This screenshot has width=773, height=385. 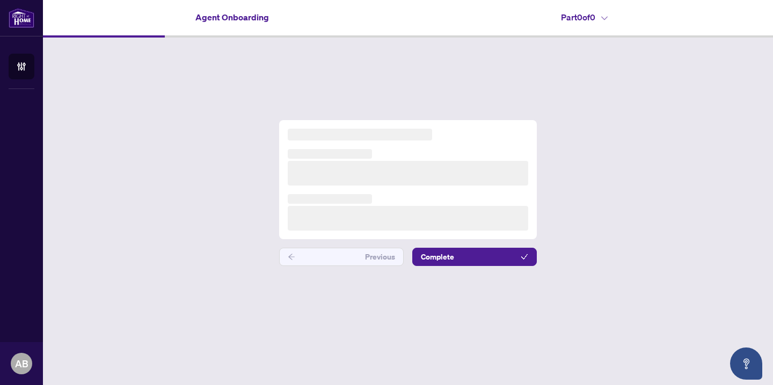 I want to click on button: Complete, so click(x=474, y=257).